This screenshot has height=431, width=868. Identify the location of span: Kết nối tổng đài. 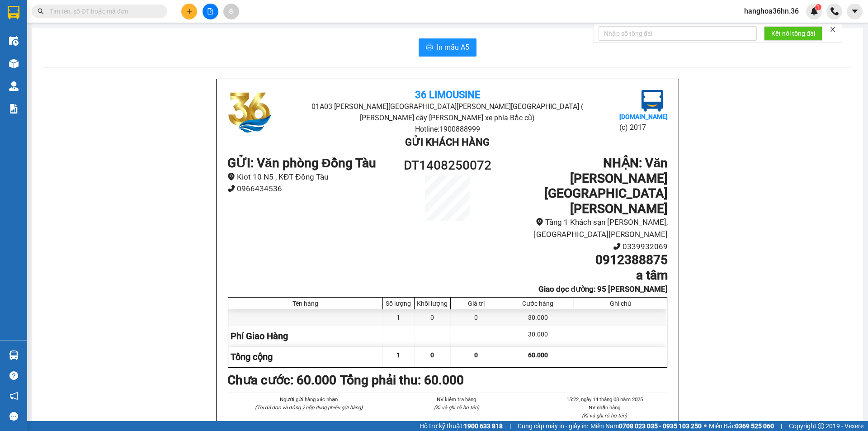
(793, 33).